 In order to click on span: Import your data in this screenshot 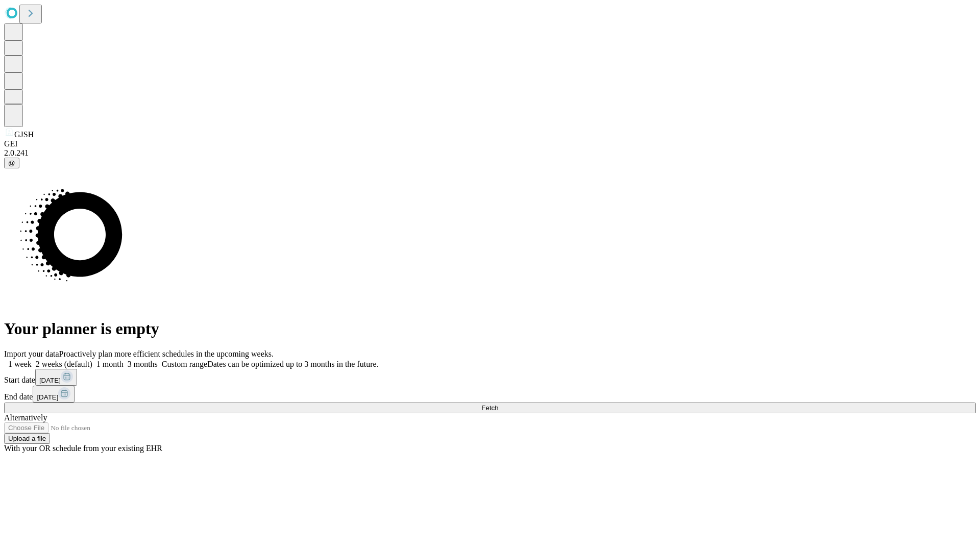, I will do `click(32, 354)`.